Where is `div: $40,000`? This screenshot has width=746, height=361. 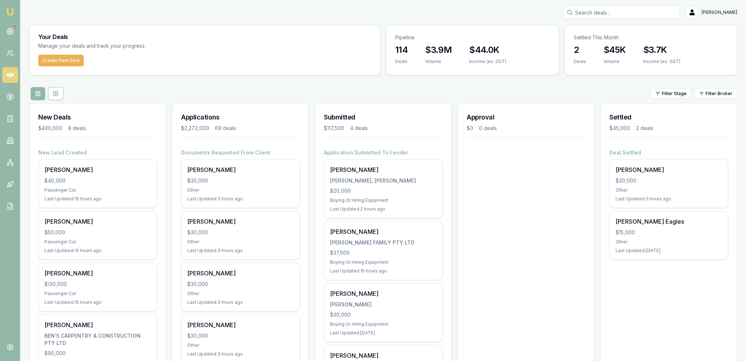 div: $40,000 is located at coordinates (98, 181).